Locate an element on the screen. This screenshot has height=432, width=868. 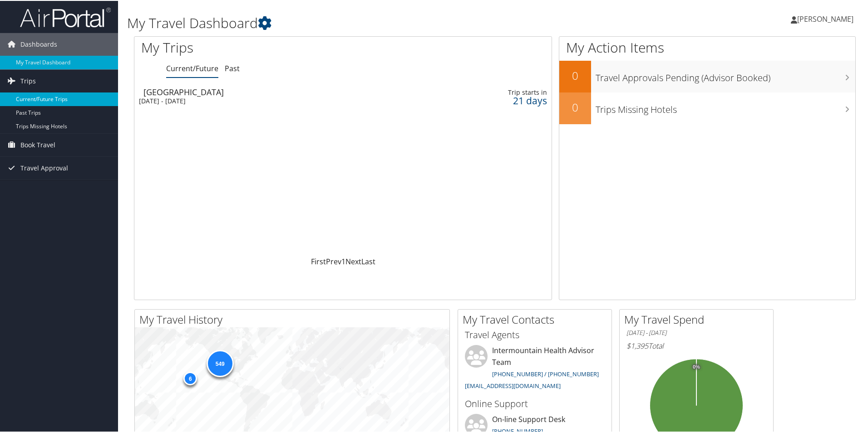
span: Dashboards is located at coordinates (39, 44).